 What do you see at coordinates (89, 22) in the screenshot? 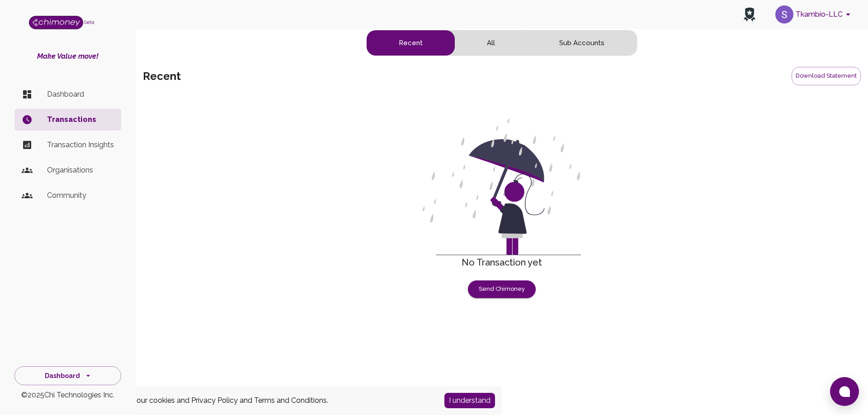
I see `span: beta` at bounding box center [89, 22].